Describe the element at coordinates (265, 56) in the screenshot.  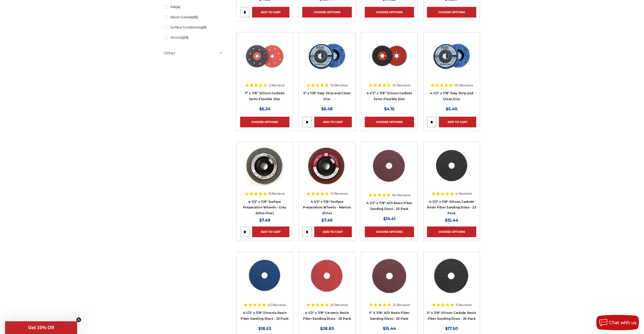
I see `img: 7" x 7/8" Silicon Carbide Semi Flex Disc` at that location.